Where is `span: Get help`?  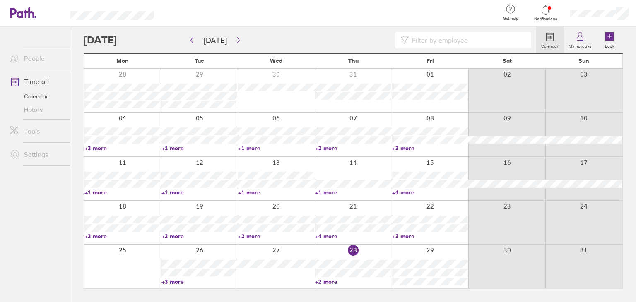
span: Get help is located at coordinates (510, 19).